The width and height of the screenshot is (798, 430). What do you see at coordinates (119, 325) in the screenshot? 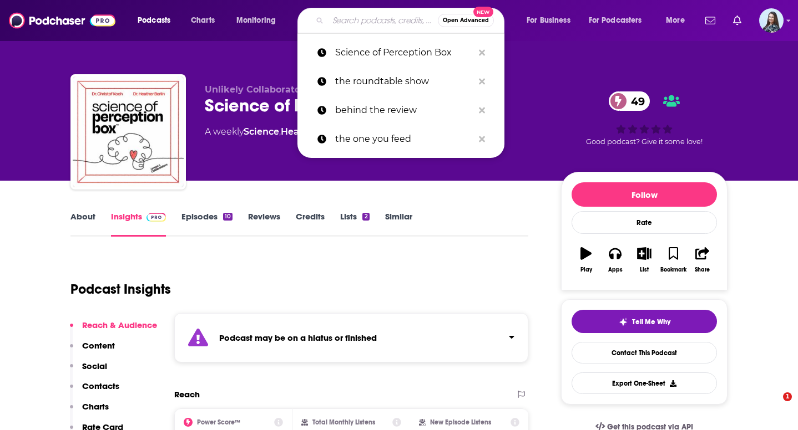
I see `p: Reach & Audience` at bounding box center [119, 325].